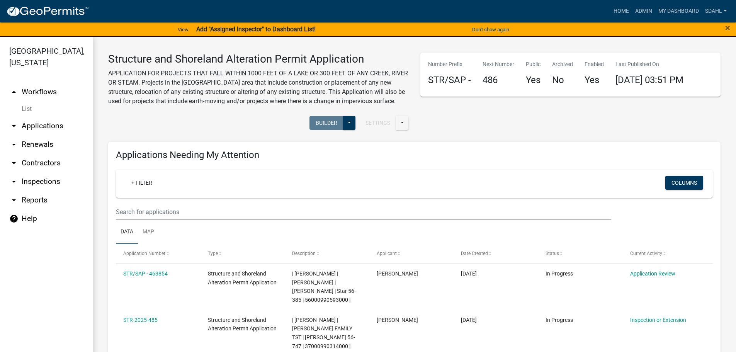 The image size is (736, 352). Describe the element at coordinates (148, 232) in the screenshot. I see `a: Map` at that location.